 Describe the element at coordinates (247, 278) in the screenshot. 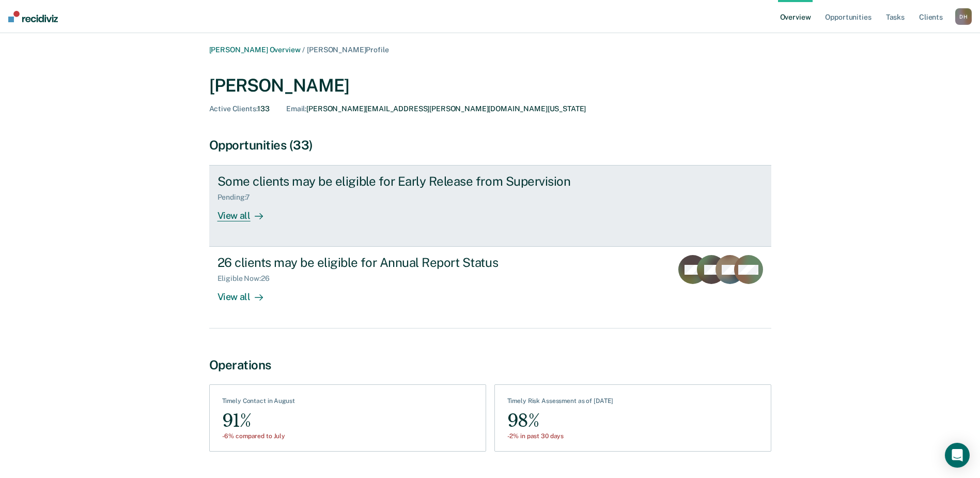

I see `div: Eligible Now : 26` at that location.